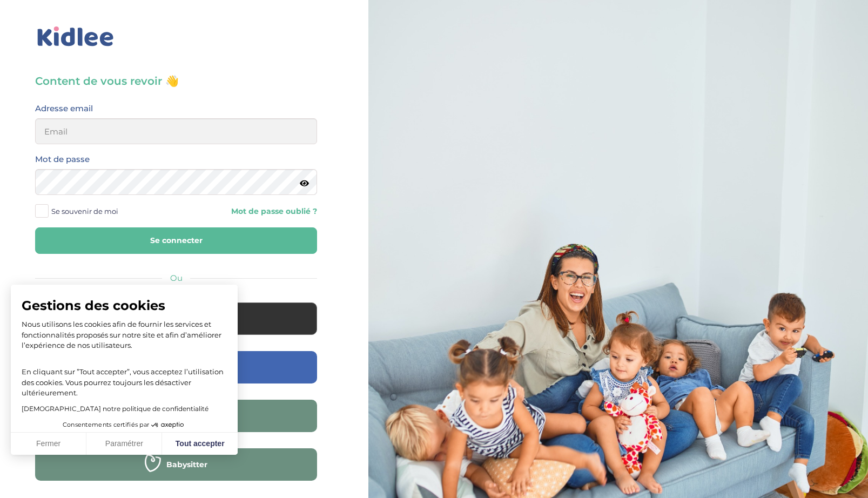 The image size is (868, 498). Describe the element at coordinates (125, 334) in the screenshot. I see `p: Nous utilisons les cookies afin de fournir les services et fonctionnalités proposés sur notre sit...` at that location.